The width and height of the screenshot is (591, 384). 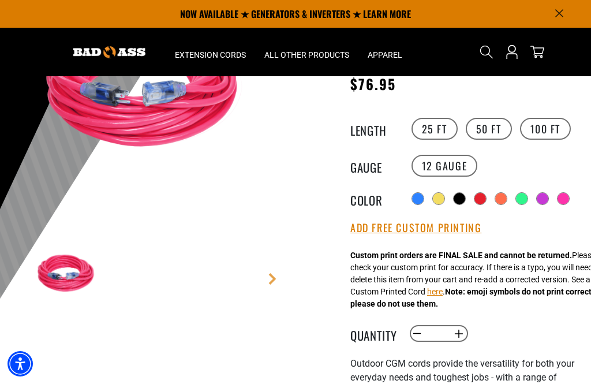 I want to click on summary: Extension Cords, so click(x=210, y=52).